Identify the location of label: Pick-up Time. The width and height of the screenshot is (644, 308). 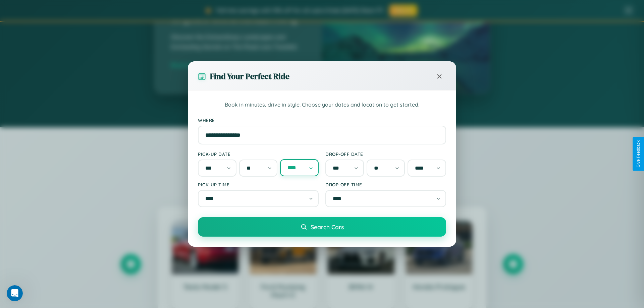
(258, 185).